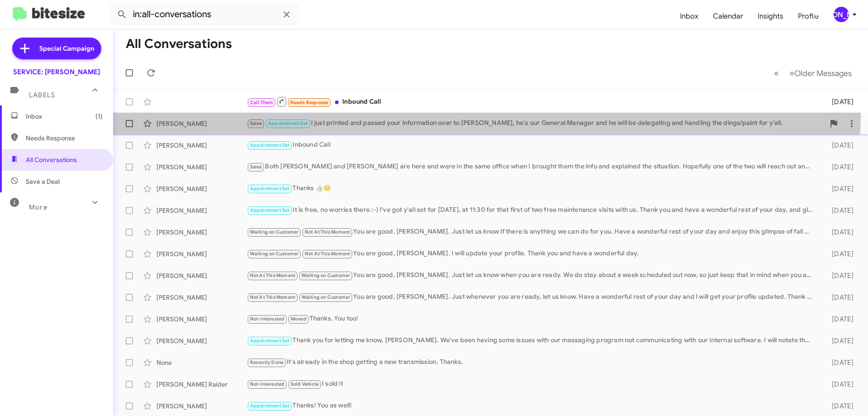 The height and width of the screenshot is (416, 868). Describe the element at coordinates (38, 207) in the screenshot. I see `span: More` at that location.